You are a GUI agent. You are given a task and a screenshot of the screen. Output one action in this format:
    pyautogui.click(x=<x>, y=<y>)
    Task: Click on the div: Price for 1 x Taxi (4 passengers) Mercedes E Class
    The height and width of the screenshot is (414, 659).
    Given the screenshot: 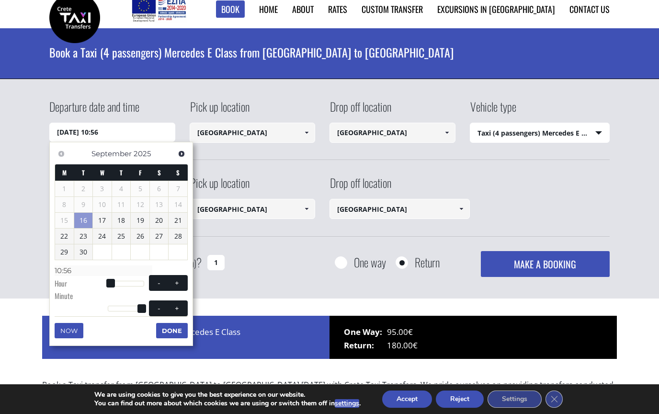 What is the action you would take?
    pyautogui.click(x=186, y=337)
    